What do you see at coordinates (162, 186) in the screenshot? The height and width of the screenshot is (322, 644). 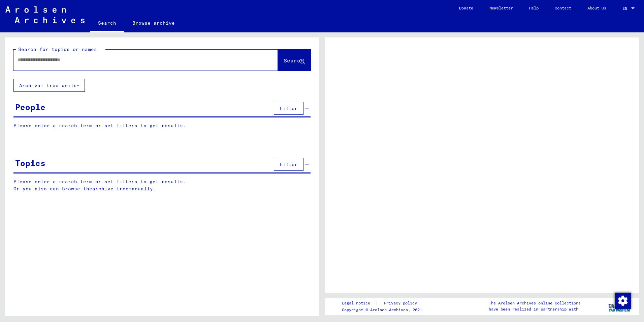 I see `p: Please enter a search term or set filters to get results. Or you also can browse the manually.` at bounding box center [162, 186].